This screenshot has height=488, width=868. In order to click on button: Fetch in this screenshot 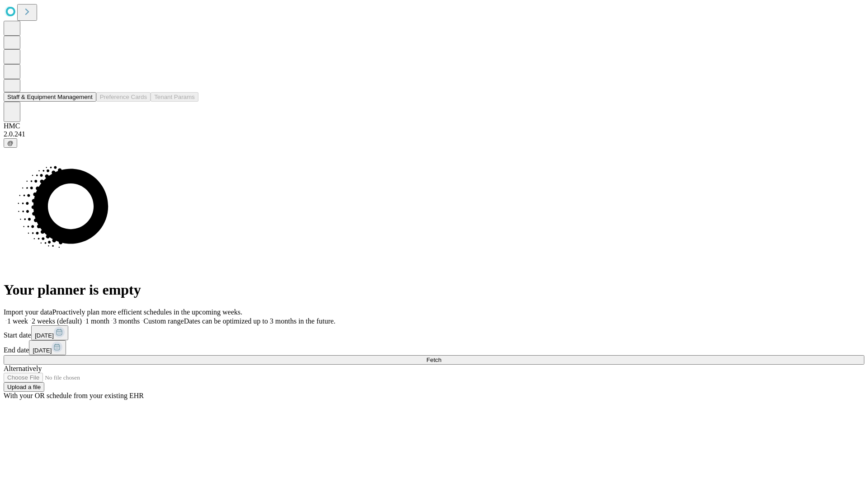, I will do `click(434, 359)`.